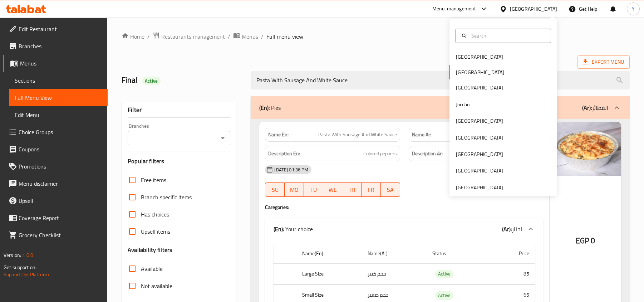 This screenshot has height=302, width=644. Describe the element at coordinates (391, 189) in the screenshot. I see `button: SA` at that location.